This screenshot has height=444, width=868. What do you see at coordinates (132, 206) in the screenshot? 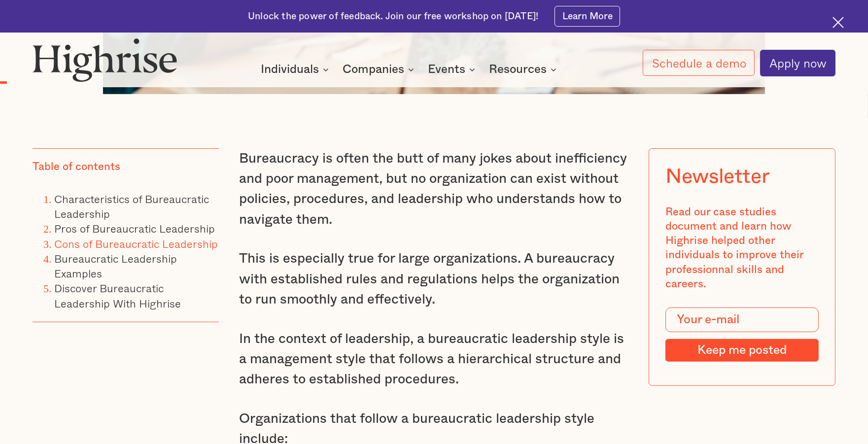
I see `a: Characteristics of Bureaucratic Leadership` at bounding box center [132, 206].